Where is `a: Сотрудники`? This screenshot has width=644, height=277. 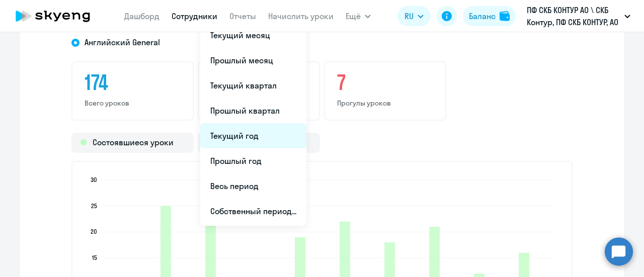 a: Сотрудники is located at coordinates (194, 16).